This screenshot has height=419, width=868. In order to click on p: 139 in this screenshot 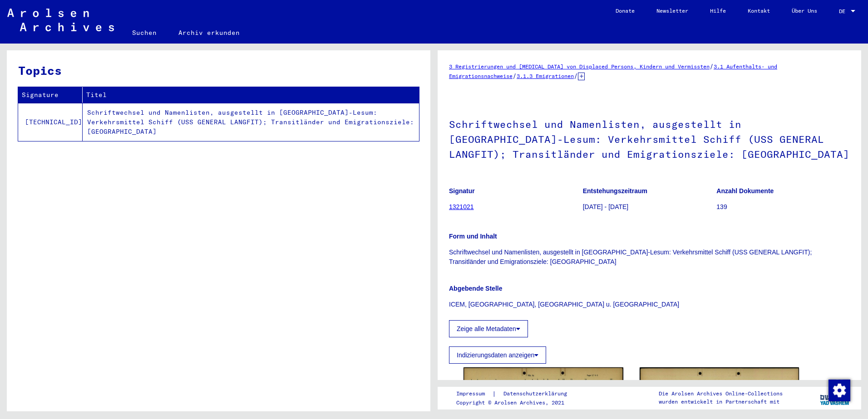, I will do `click(783, 207)`.